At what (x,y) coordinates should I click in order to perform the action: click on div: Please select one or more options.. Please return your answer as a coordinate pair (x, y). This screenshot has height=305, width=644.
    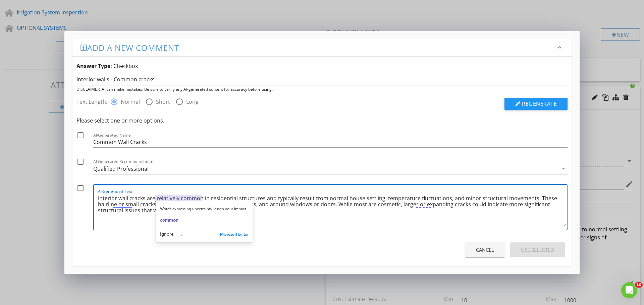
    Looking at the image, I should click on (322, 120).